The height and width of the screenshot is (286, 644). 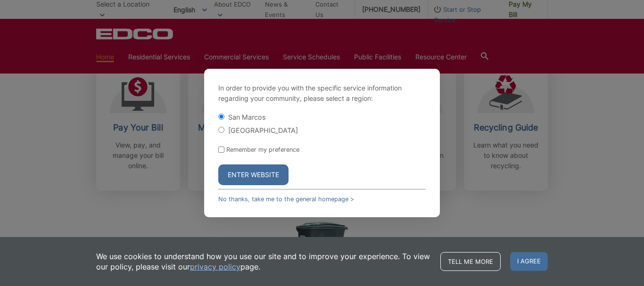 What do you see at coordinates (286, 199) in the screenshot?
I see `a: No thanks, take me to the general homepage >` at bounding box center [286, 199].